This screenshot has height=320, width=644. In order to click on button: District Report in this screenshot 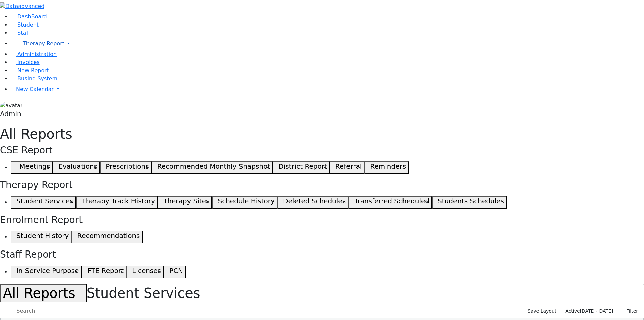, I will do `click(301, 168)`.